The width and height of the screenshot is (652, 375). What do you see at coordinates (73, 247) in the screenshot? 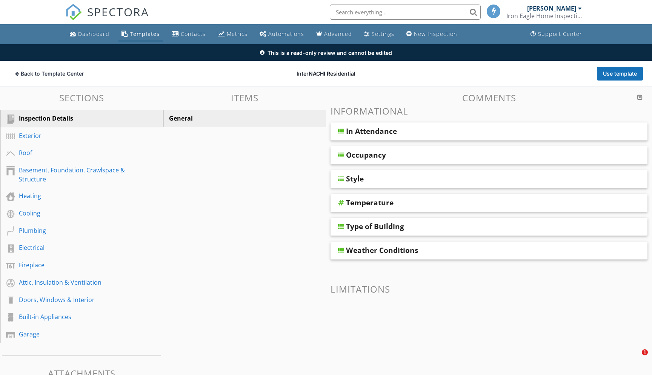
I see `div: Electrical` at bounding box center [73, 247].